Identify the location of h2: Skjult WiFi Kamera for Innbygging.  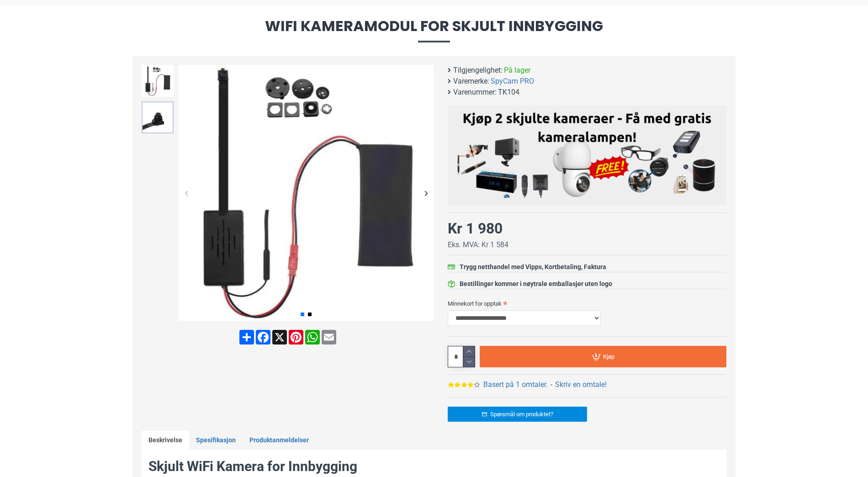
(434, 467).